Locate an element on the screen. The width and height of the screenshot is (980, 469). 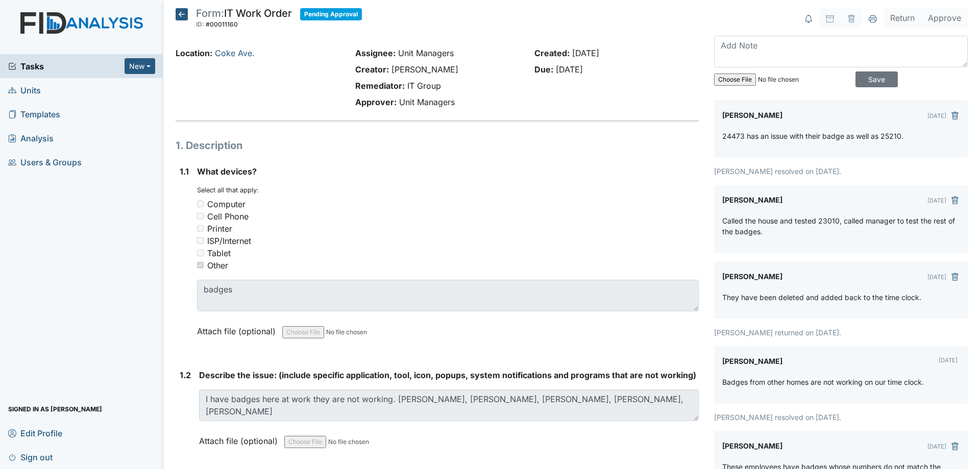
a: Coke Ave. is located at coordinates (235, 53).